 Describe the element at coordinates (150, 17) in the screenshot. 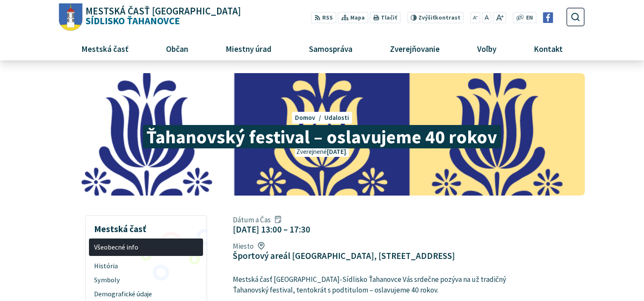

I see `a: Logo Sídlisko Ťahanovce, prejsť na domovskú stránku.` at that location.